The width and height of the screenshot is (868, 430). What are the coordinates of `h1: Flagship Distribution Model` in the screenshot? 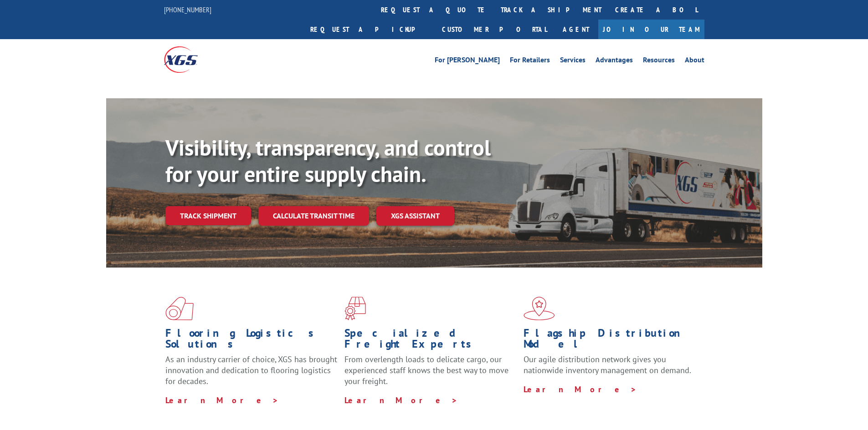 It's located at (609, 341).